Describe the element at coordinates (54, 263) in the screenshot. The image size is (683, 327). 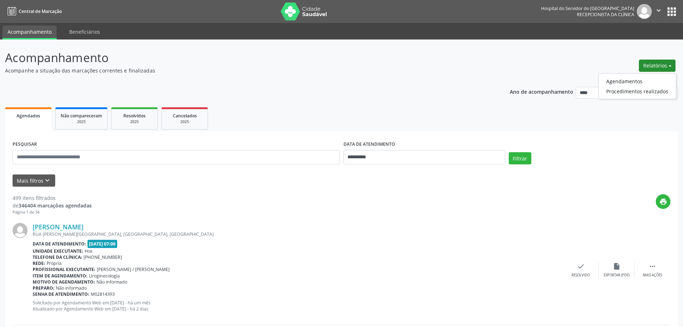
I see `span: Própria` at that location.